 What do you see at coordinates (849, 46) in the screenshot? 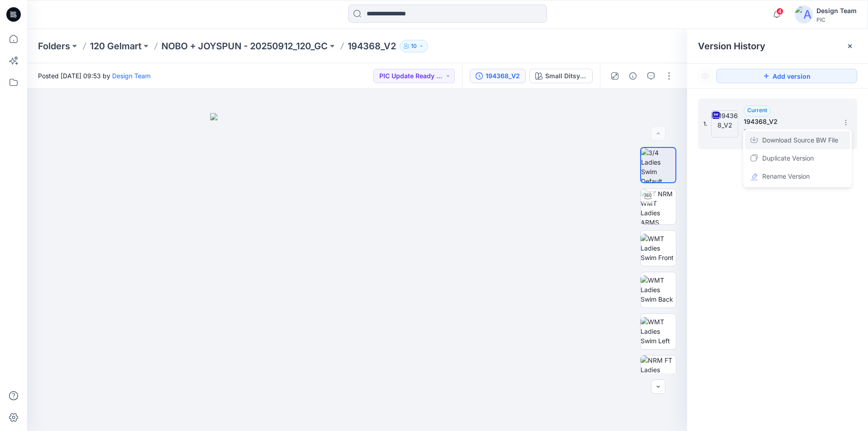
I see `button: Close` at bounding box center [849, 46].